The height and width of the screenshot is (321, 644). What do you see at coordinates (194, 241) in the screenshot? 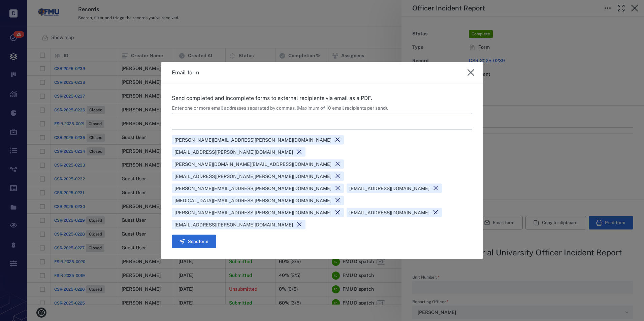
I see `button: Sendform` at bounding box center [194, 241].